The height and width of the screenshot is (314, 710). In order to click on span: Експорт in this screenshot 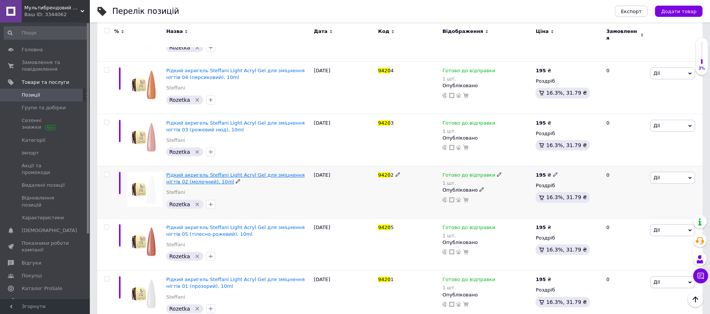, I will do `click(631, 11)`.